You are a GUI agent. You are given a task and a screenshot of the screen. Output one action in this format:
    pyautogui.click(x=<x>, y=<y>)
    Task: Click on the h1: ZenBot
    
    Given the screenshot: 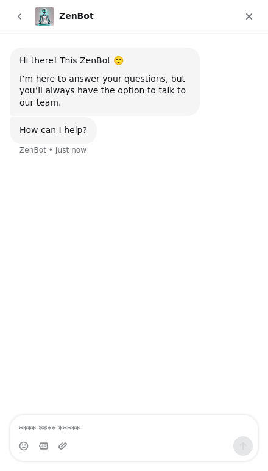 What is the action you would take?
    pyautogui.click(x=76, y=16)
    